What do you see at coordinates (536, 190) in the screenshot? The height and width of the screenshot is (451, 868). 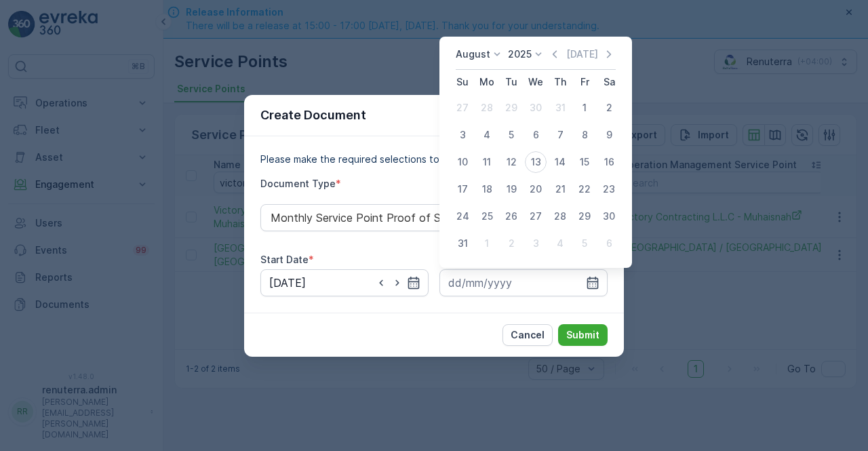 I see `div: 20` at bounding box center [536, 190].